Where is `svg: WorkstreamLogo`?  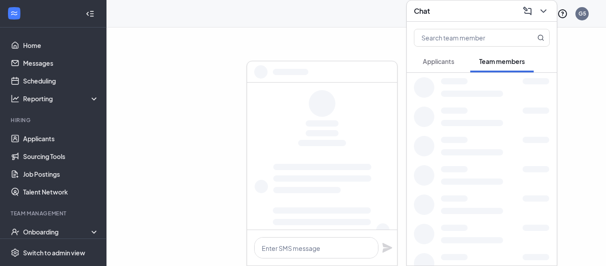
svg: WorkstreamLogo is located at coordinates (14, 13).